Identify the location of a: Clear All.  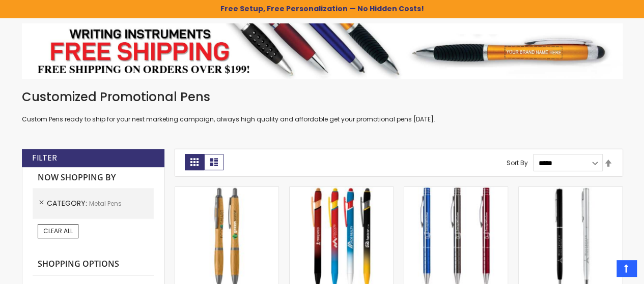
(58, 231).